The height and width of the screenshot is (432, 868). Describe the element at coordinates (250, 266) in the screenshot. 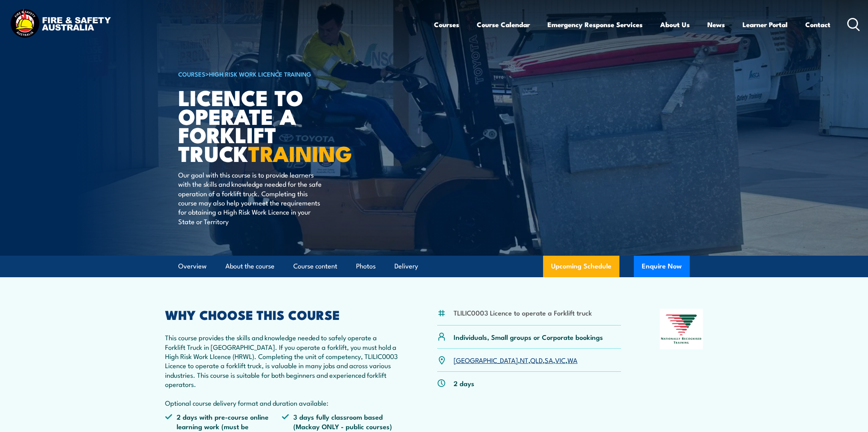

I see `a: About the course` at that location.